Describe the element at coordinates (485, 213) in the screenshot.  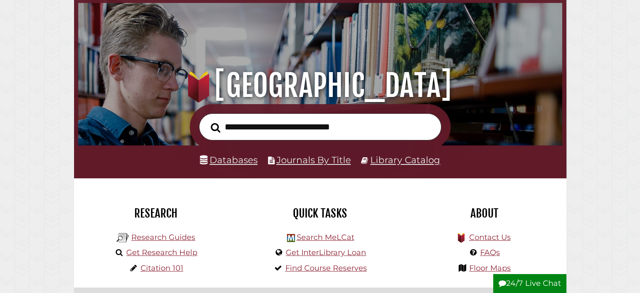
I see `h2: About` at that location.